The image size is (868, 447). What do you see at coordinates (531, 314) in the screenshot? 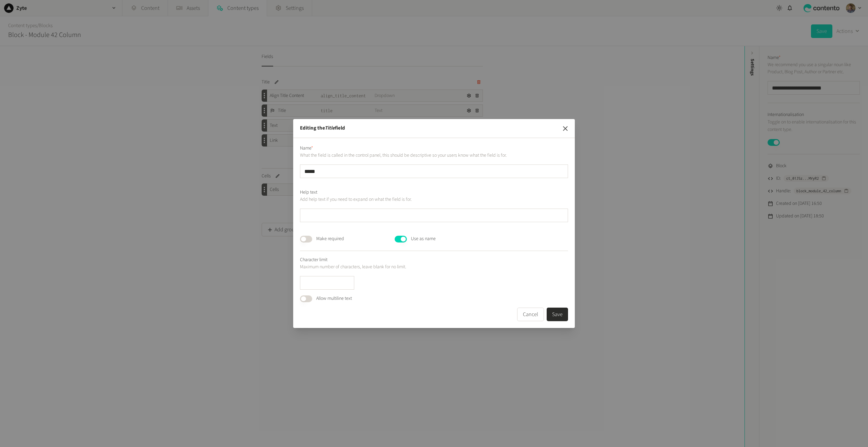
I see `button: Cancel` at bounding box center [531, 314].